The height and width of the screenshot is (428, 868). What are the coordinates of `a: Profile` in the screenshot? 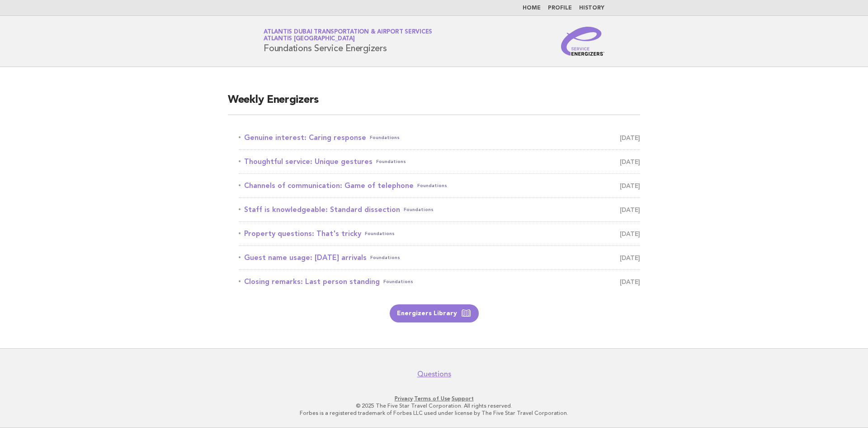 It's located at (560, 8).